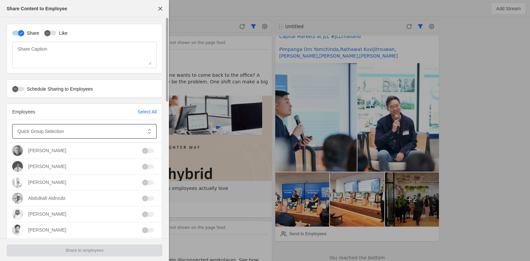 Image resolution: width=530 pixels, height=261 pixels. Describe the element at coordinates (58, 89) in the screenshot. I see `label: Schedule Sharing to Employees` at that location.